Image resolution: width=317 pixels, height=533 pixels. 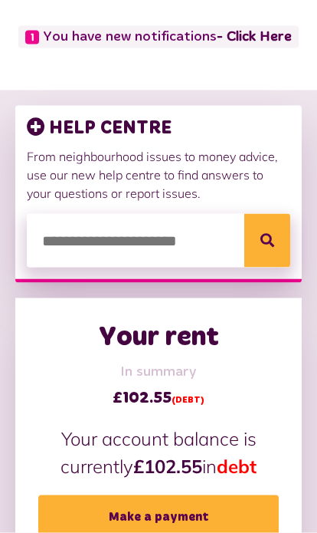 I want to click on span: In summary, so click(x=159, y=372).